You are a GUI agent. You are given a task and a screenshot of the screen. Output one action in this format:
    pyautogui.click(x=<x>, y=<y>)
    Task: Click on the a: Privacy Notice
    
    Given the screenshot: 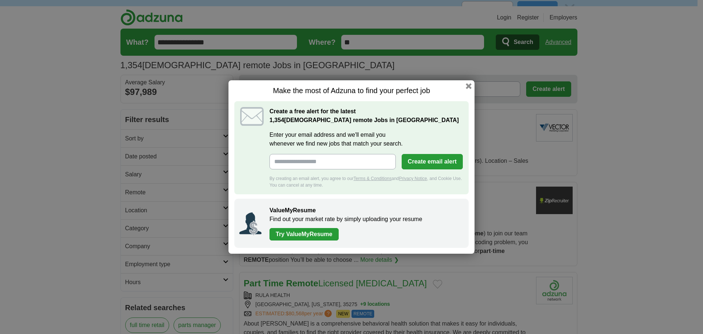 What is the action you would take?
    pyautogui.click(x=413, y=178)
    